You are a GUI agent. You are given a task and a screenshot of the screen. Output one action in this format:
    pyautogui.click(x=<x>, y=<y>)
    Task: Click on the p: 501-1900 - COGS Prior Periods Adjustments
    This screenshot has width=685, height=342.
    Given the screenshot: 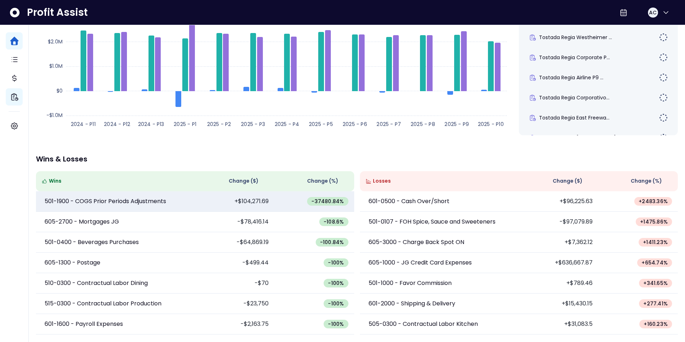 What is the action you would take?
    pyautogui.click(x=105, y=202)
    